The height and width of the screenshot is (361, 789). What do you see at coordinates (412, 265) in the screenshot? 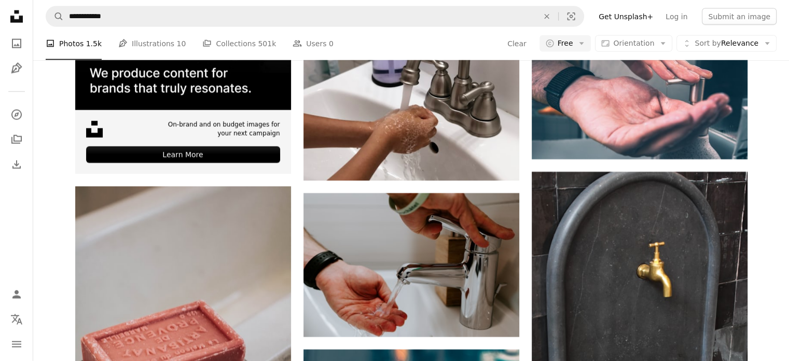
I see `a: person holding stainless steel faucet` at bounding box center [412, 265].